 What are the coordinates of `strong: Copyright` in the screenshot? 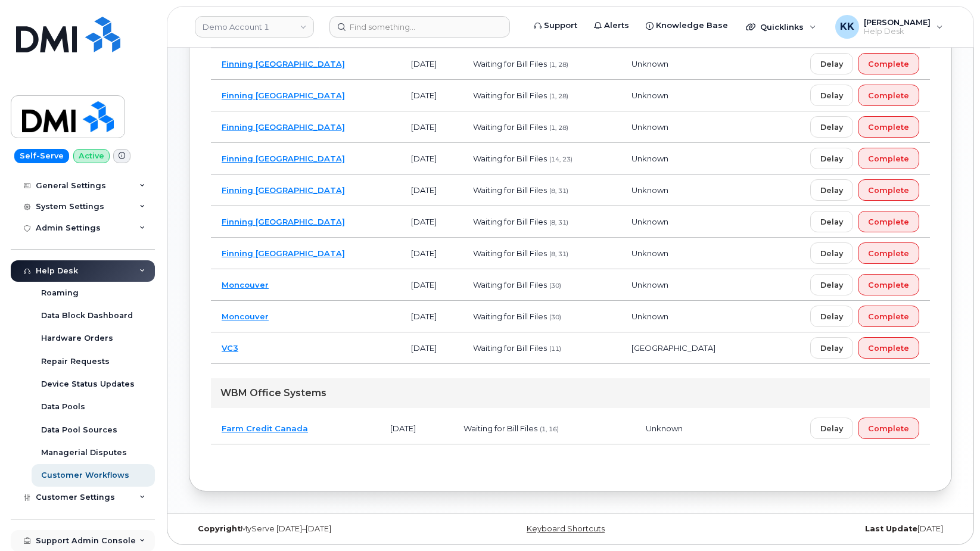 It's located at (219, 528).